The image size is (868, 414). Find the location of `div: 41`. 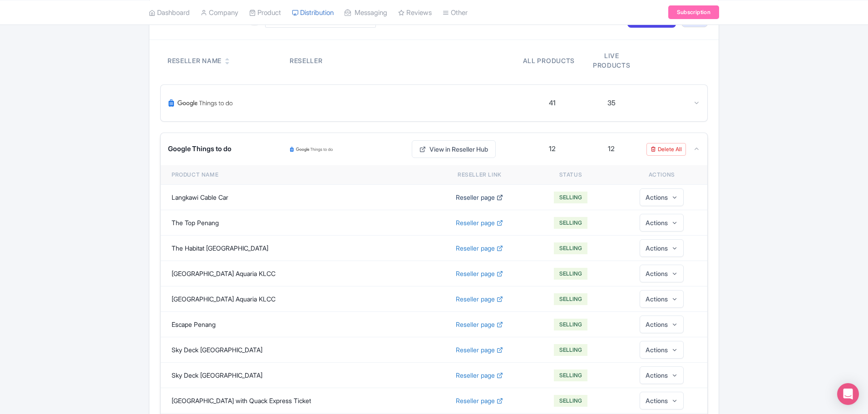

div: 41 is located at coordinates (552, 103).